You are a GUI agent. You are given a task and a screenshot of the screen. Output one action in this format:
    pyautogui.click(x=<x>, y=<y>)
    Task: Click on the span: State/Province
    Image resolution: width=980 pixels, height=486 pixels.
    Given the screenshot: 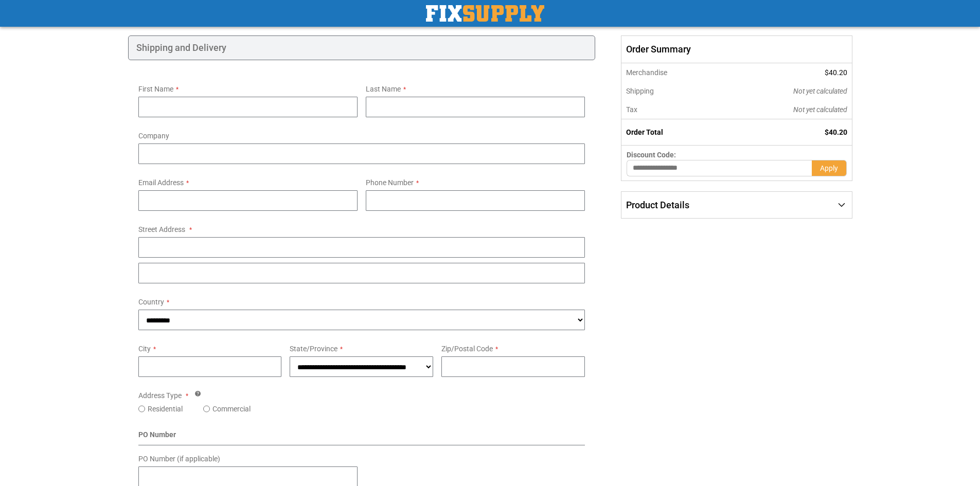 What is the action you would take?
    pyautogui.click(x=313, y=349)
    